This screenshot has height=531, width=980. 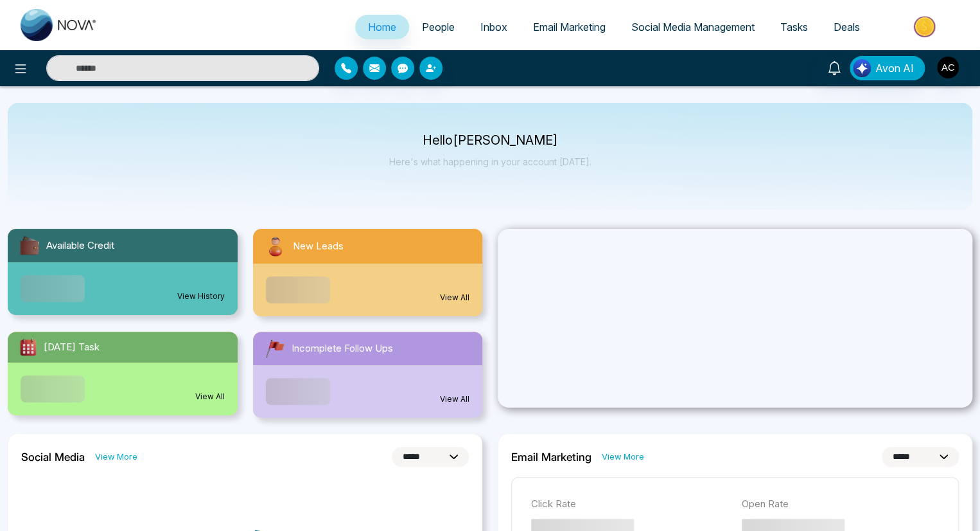 What do you see at coordinates (318, 246) in the screenshot?
I see `span: New Leads` at bounding box center [318, 246].